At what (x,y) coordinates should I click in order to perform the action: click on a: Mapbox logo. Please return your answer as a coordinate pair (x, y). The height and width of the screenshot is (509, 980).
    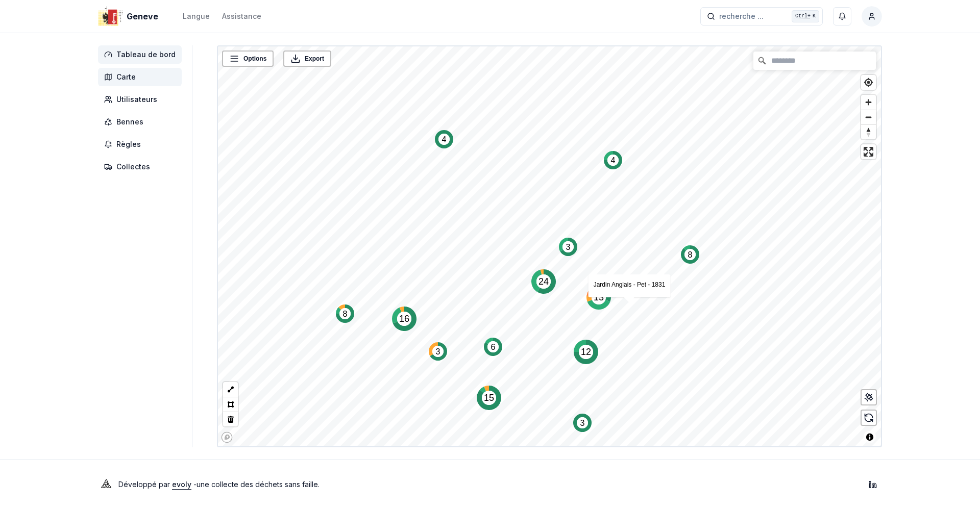
    Looking at the image, I should click on (227, 437).